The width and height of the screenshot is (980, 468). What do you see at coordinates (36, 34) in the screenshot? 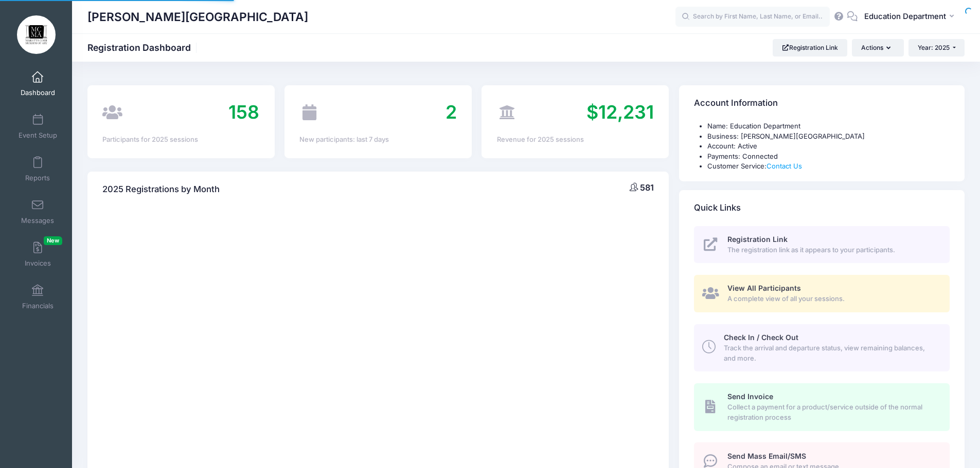
I see `img: Marietta Cobb Museum of Art` at bounding box center [36, 34].